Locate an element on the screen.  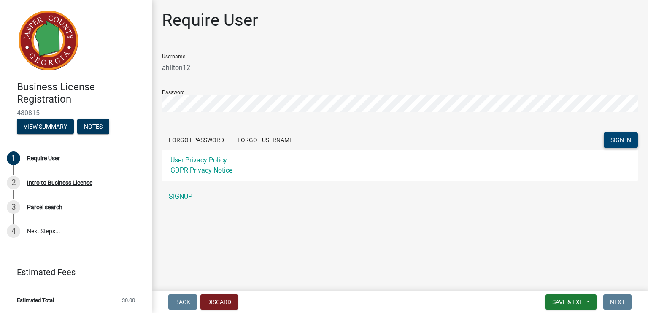
wm-modal-confirm: Summary is located at coordinates (45, 127).